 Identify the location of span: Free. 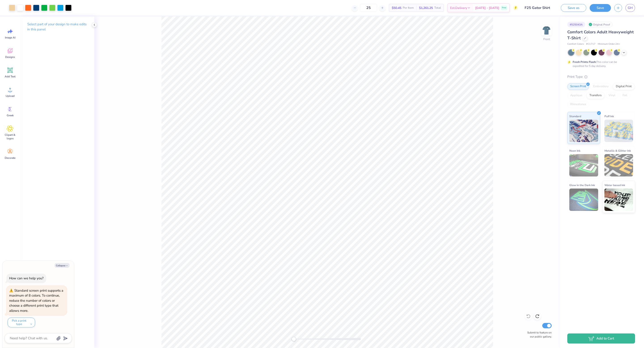
(504, 8).